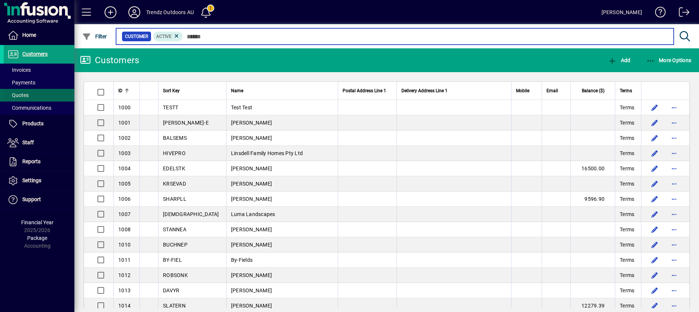 The width and height of the screenshot is (699, 312). Describe the element at coordinates (37, 238) in the screenshot. I see `span: Package` at that location.